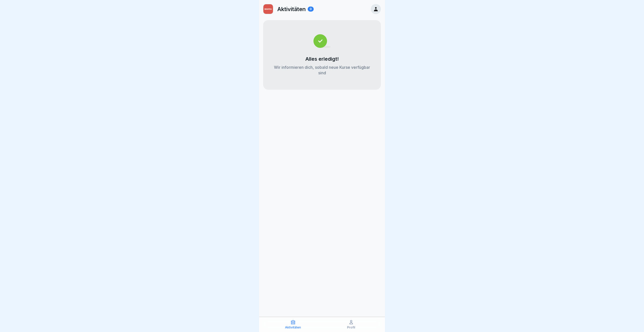 Image resolution: width=644 pixels, height=332 pixels. Describe the element at coordinates (322, 59) in the screenshot. I see `p: Alles erledigt!` at that location.